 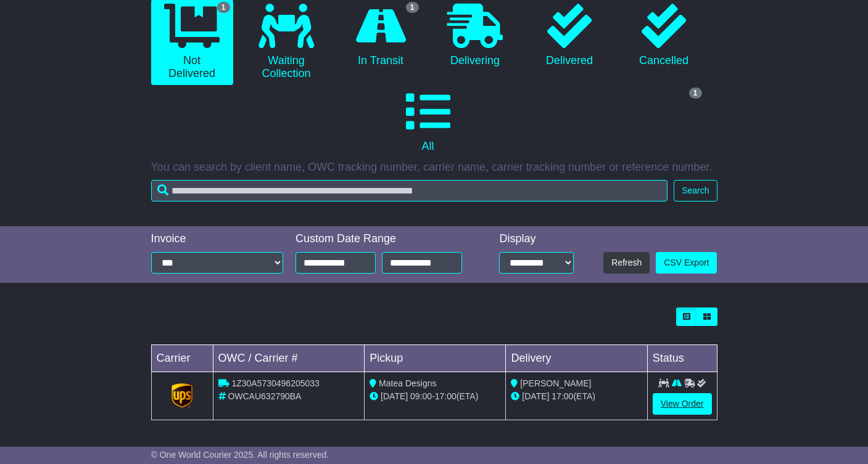 What do you see at coordinates (434, 358) in the screenshot?
I see `td: Pickup` at bounding box center [434, 358].